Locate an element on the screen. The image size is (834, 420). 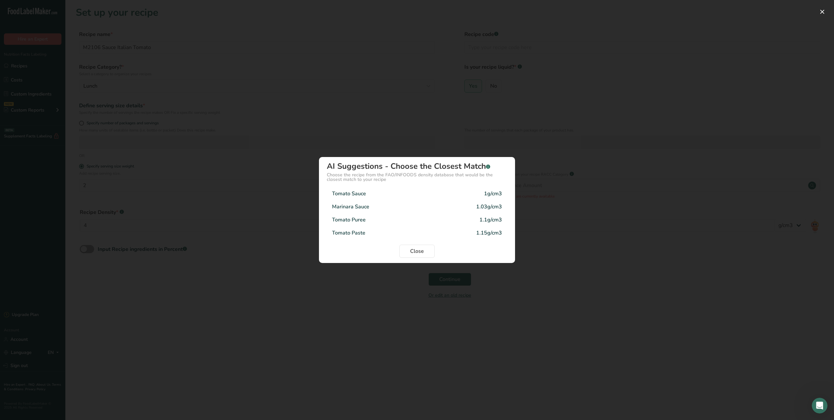
div: Tomato Sauce is located at coordinates (349, 193).